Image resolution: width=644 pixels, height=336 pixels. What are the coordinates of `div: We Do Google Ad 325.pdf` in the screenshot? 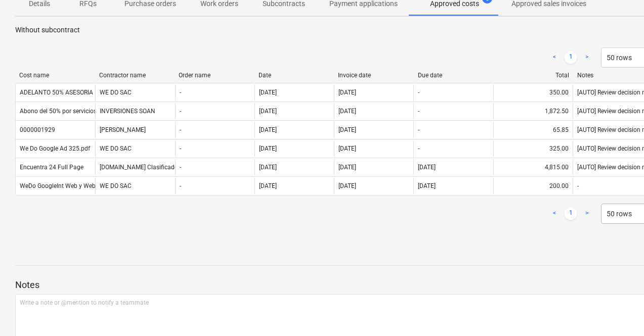 It's located at (55, 148).